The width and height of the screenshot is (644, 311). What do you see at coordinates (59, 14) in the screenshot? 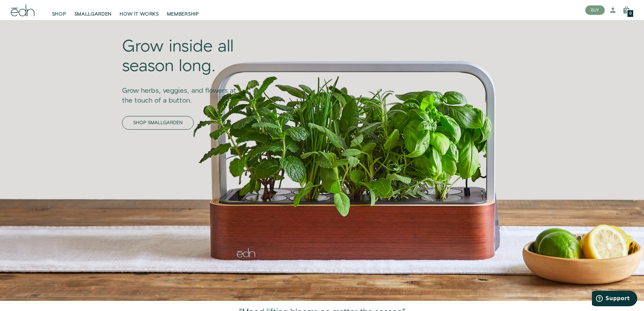
I see `span: SHOP` at bounding box center [59, 14].